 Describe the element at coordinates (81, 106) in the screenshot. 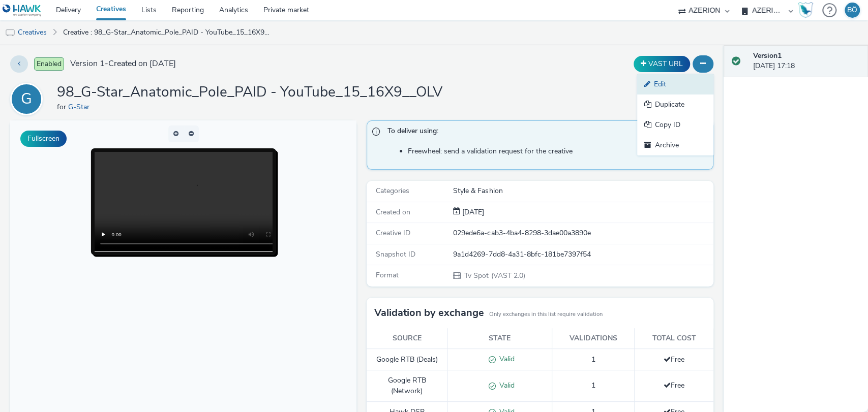

I see `a: G-Star` at that location.